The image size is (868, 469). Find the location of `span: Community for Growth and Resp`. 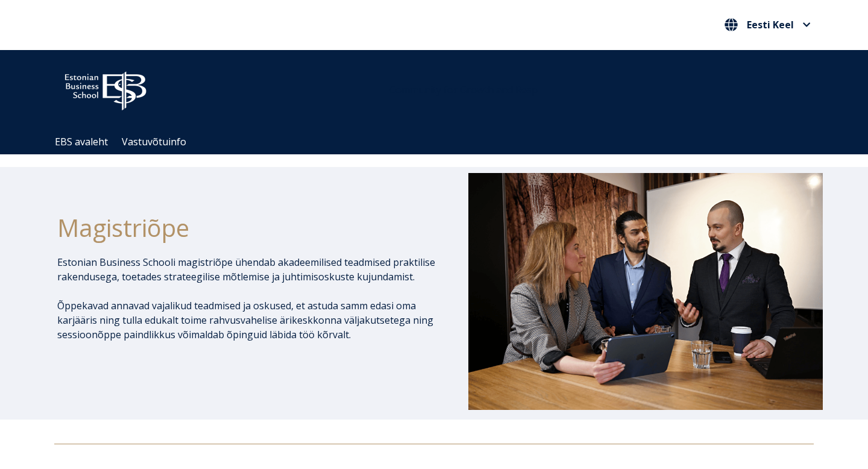

span: Community for Growth and Resp is located at coordinates (463, 90).